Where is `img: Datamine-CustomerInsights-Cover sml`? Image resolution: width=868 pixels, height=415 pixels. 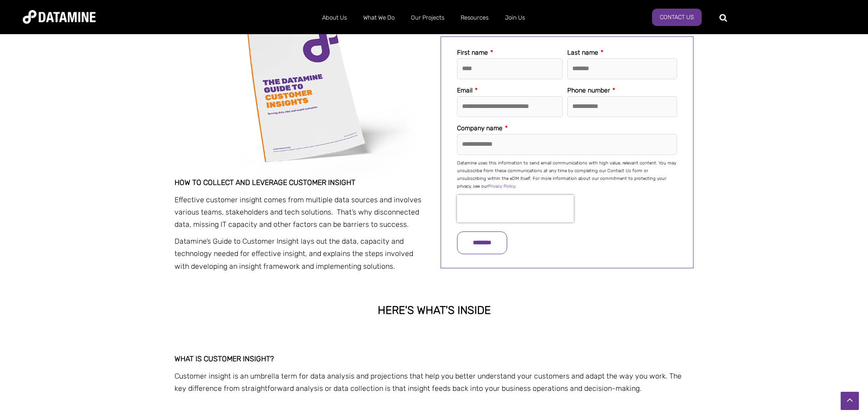 img: Datamine-CustomerInsights-Cover sml is located at coordinates (301, 94).